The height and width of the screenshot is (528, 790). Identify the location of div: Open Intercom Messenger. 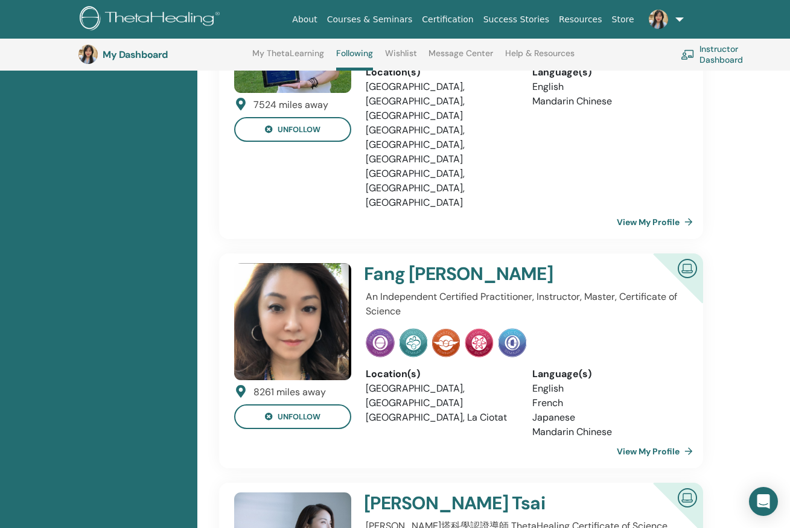
(764, 502).